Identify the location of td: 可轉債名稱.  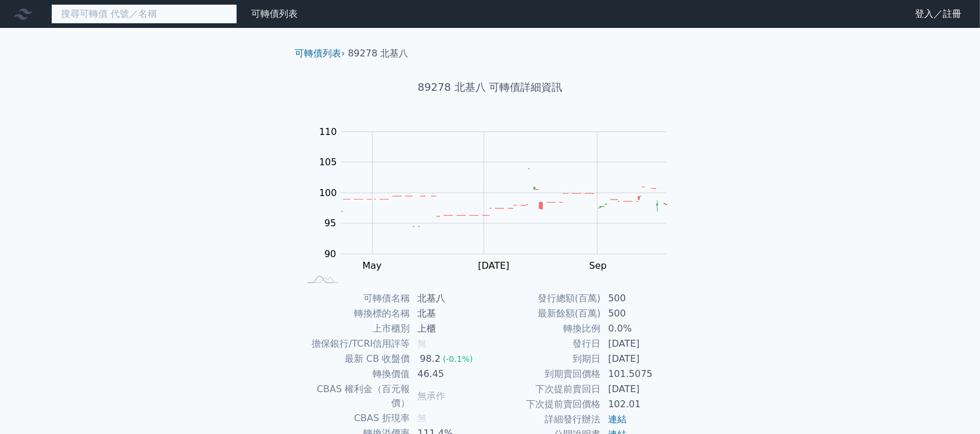
(355, 299).